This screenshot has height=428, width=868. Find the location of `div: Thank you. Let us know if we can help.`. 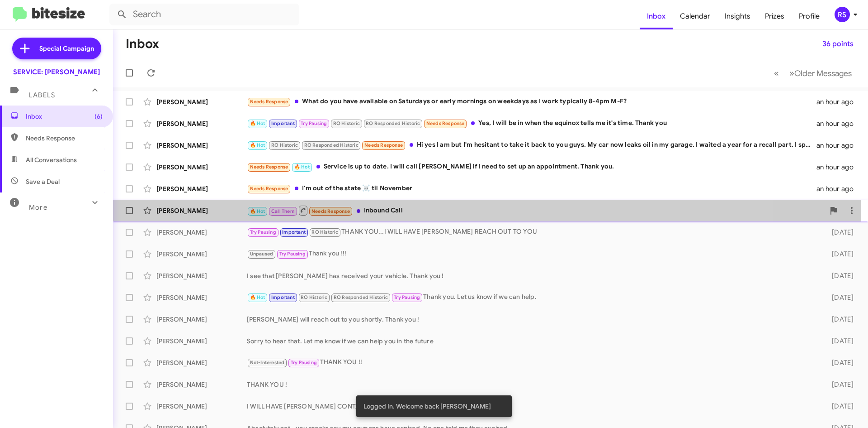

div: Thank you. Let us know if we can help. is located at coordinates (532, 297).